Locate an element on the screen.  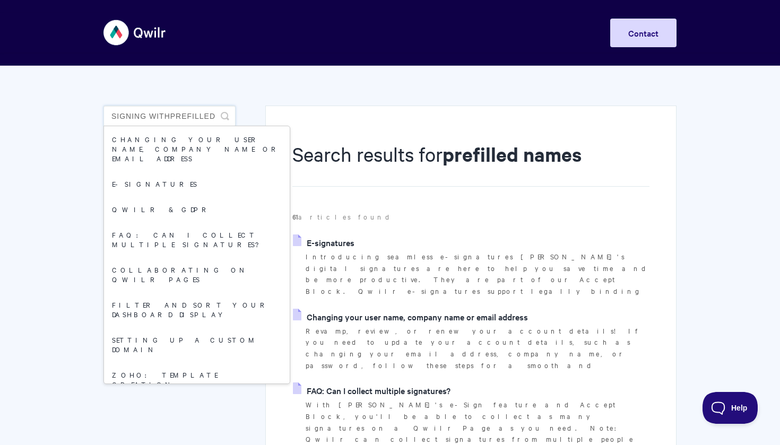
a: Setting up a Custom Domain is located at coordinates (197, 344).